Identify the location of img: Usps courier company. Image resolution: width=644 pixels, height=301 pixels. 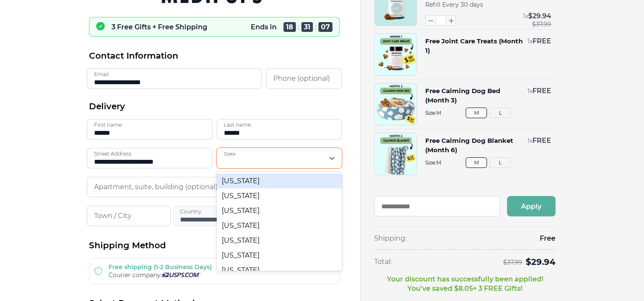
(181, 274).